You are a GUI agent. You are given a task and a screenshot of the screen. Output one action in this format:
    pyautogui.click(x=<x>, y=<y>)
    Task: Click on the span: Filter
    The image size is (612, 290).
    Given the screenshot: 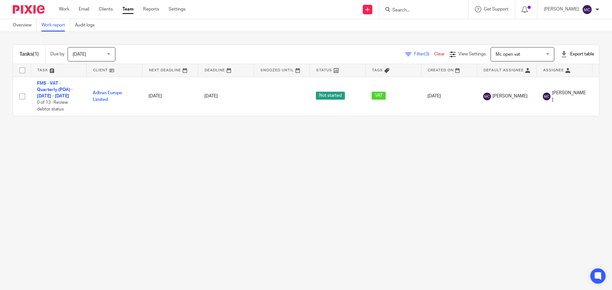 What is the action you would take?
    pyautogui.click(x=424, y=54)
    